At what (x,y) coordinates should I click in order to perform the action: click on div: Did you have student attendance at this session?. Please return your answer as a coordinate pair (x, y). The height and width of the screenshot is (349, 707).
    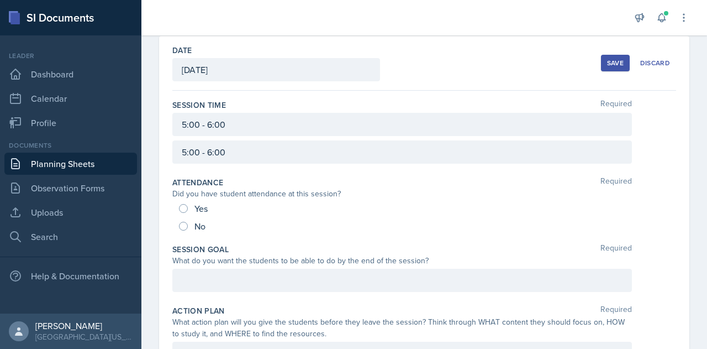
    Looking at the image, I should click on (402, 193).